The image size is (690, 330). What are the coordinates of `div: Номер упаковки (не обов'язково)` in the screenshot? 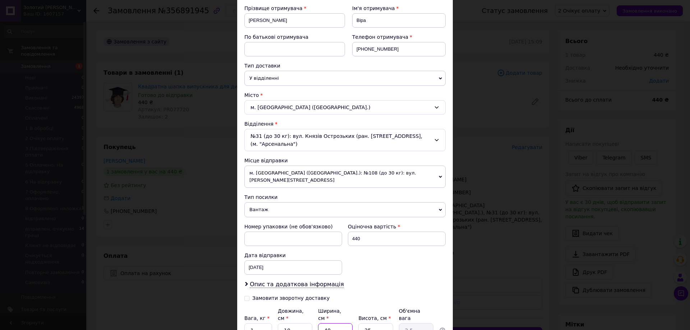 It's located at (293, 227).